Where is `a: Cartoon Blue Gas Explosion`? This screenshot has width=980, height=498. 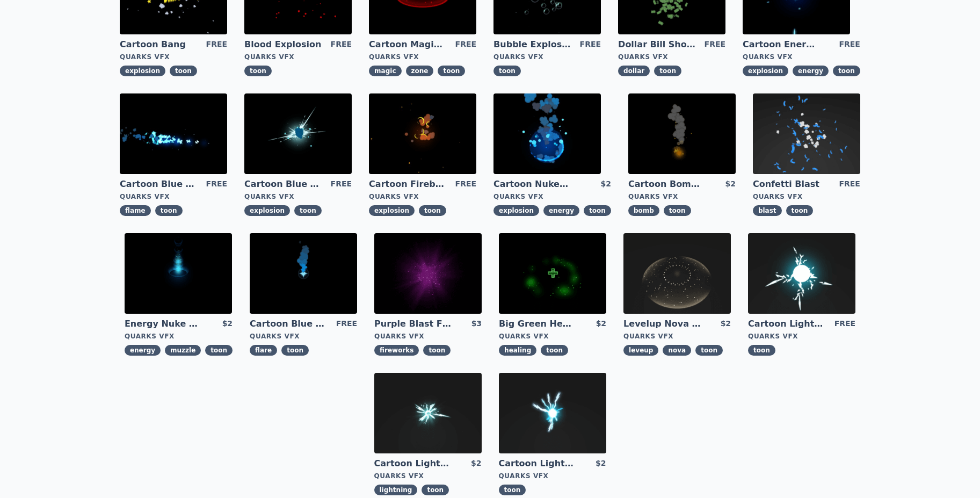
a: Cartoon Blue Gas Explosion is located at coordinates (283, 184).